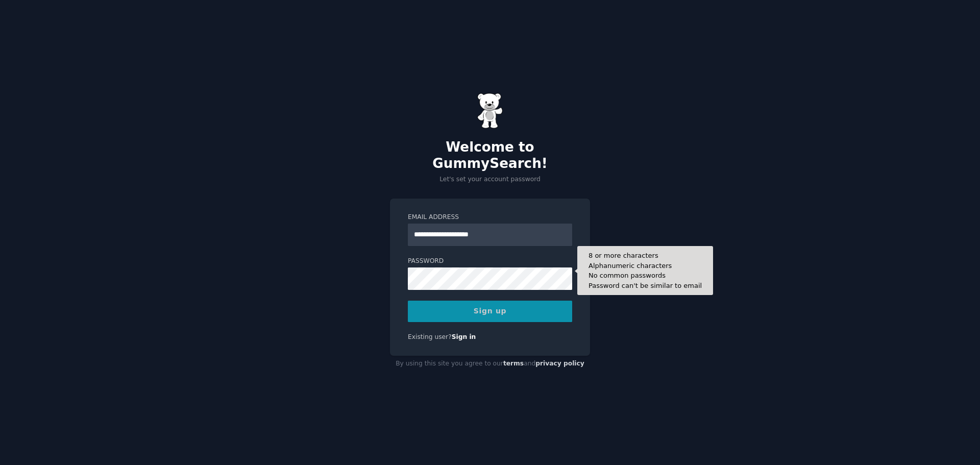 The image size is (980, 465). Describe the element at coordinates (560, 364) in the screenshot. I see `a: privacy policy` at that location.